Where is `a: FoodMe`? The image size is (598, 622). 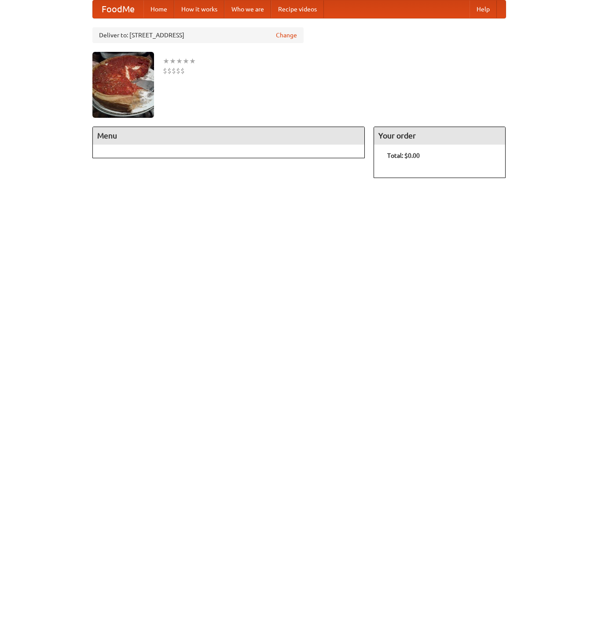
a: FoodMe is located at coordinates (118, 9).